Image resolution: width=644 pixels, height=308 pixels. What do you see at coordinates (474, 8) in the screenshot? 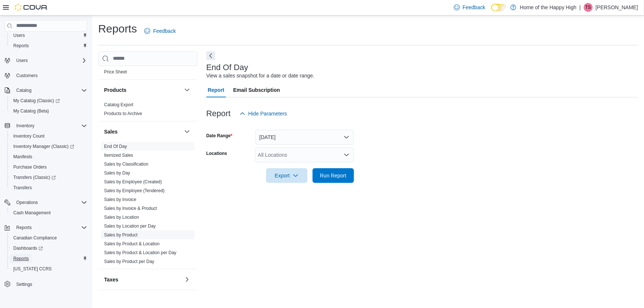
I see `span: Feedback` at bounding box center [474, 8].